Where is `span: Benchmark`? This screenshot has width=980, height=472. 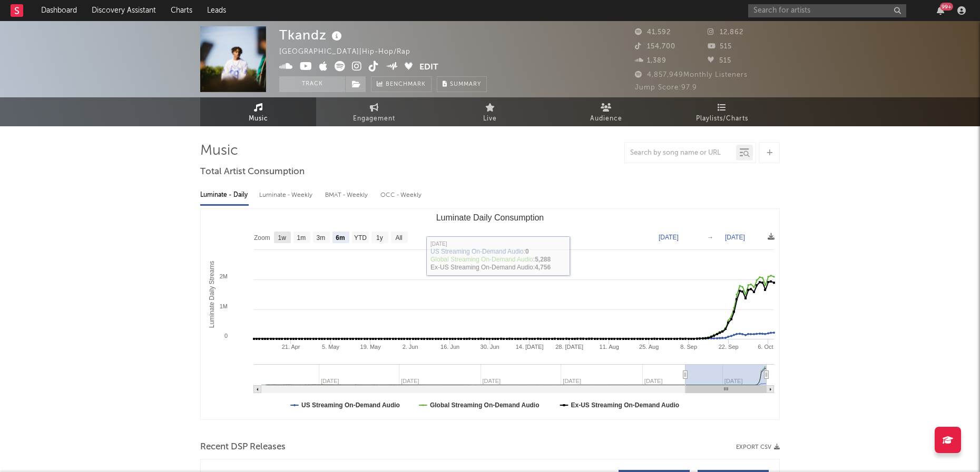 span: Benchmark is located at coordinates (405, 85).